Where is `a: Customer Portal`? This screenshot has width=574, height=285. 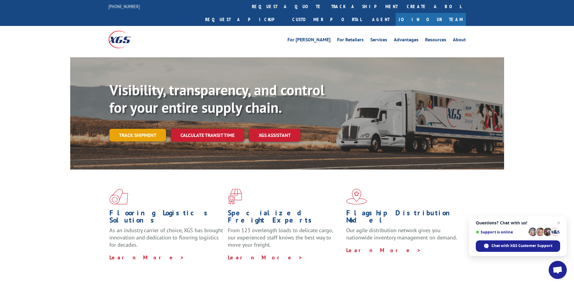 a: Customer Portal is located at coordinates (327, 19).